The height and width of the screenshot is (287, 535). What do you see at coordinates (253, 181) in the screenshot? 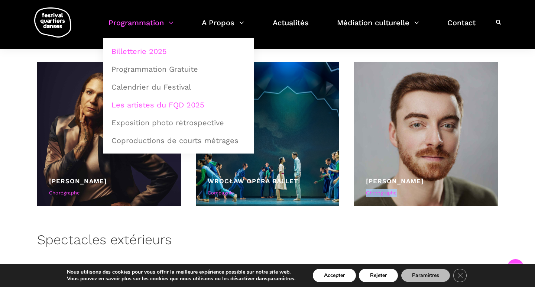
I see `a: Wrocław Opéra Ballet` at bounding box center [253, 181].